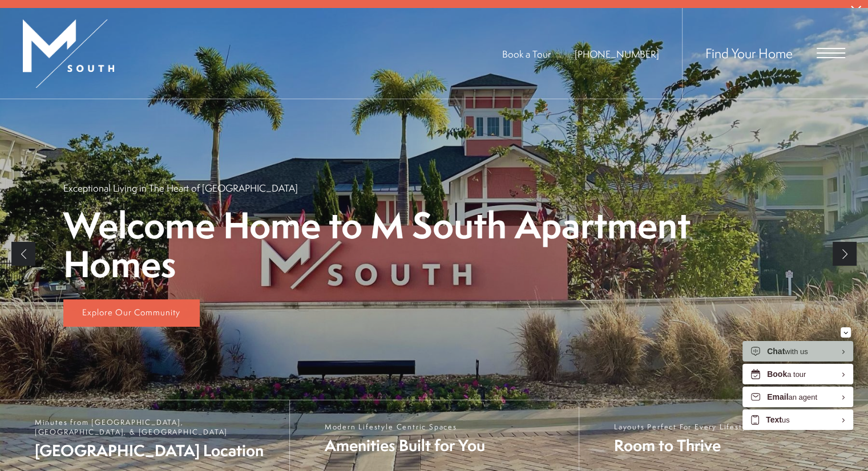 This screenshot has width=868, height=471. What do you see at coordinates (684, 426) in the screenshot?
I see `span: Layouts Perfect For Every Lifestyle` at bounding box center [684, 426].